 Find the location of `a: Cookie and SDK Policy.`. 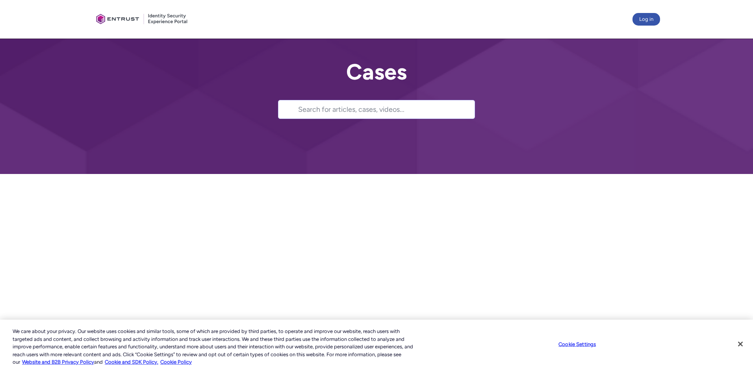

a: Cookie and SDK Policy. is located at coordinates (132, 362).